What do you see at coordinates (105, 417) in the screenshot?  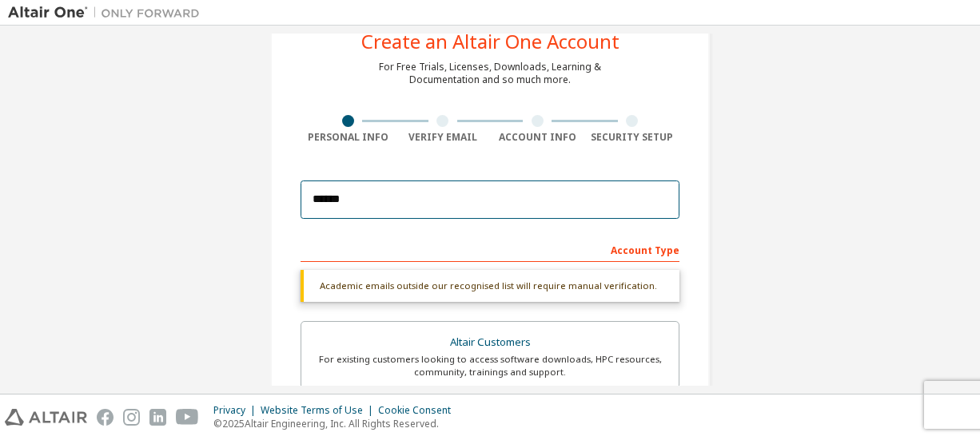 I see `img: facebook.svg` at bounding box center [105, 417].